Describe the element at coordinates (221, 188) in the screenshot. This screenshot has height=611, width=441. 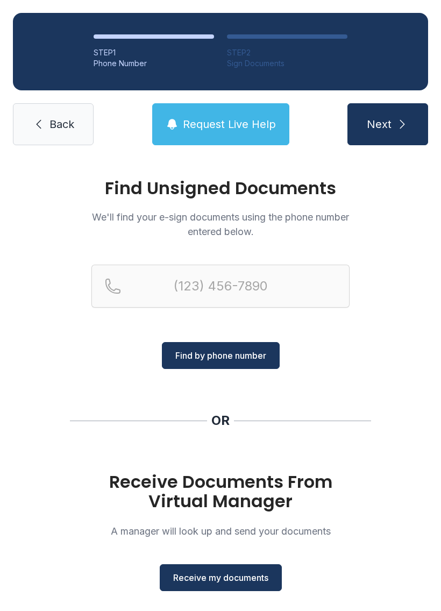
I see `h1: Find Unsigned Documents` at that location.